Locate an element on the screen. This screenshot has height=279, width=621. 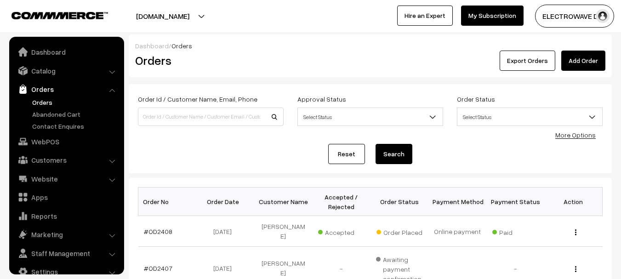
a: WebPOS is located at coordinates (66, 142).